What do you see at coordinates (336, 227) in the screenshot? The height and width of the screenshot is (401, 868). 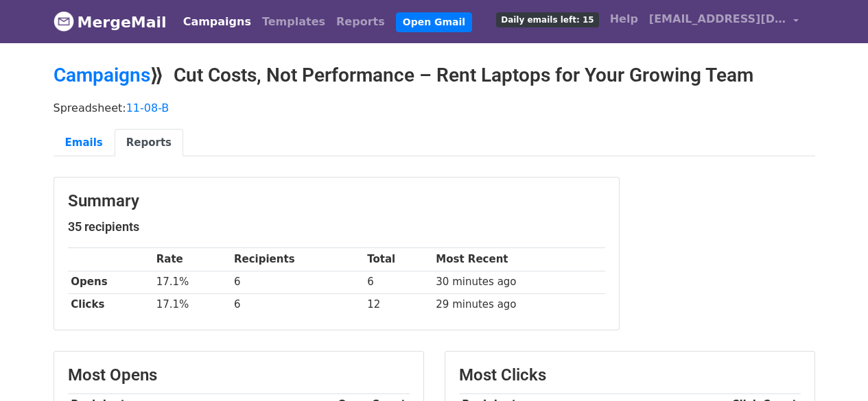 I see `h5: 35 recipients` at bounding box center [336, 227].